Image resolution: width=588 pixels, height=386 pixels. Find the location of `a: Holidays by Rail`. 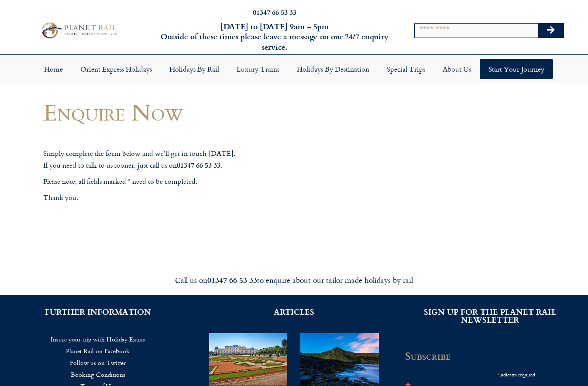

a: Holidays by Rail is located at coordinates (194, 69).